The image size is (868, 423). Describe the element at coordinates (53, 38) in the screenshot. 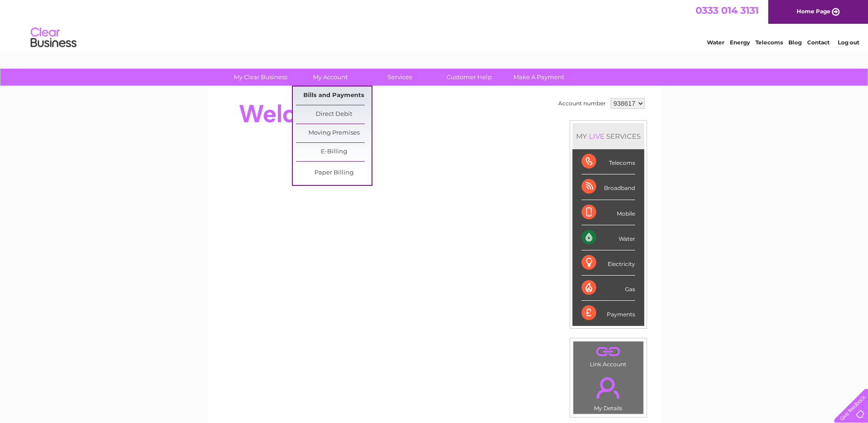

I see `img: logo.png` at that location.